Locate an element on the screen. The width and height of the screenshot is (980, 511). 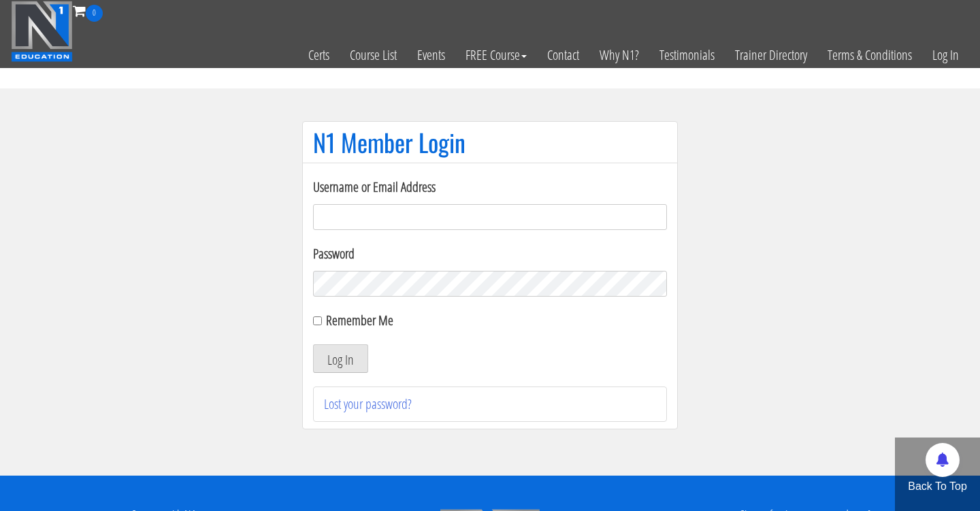
a: Terms & Conditions is located at coordinates (870, 55).